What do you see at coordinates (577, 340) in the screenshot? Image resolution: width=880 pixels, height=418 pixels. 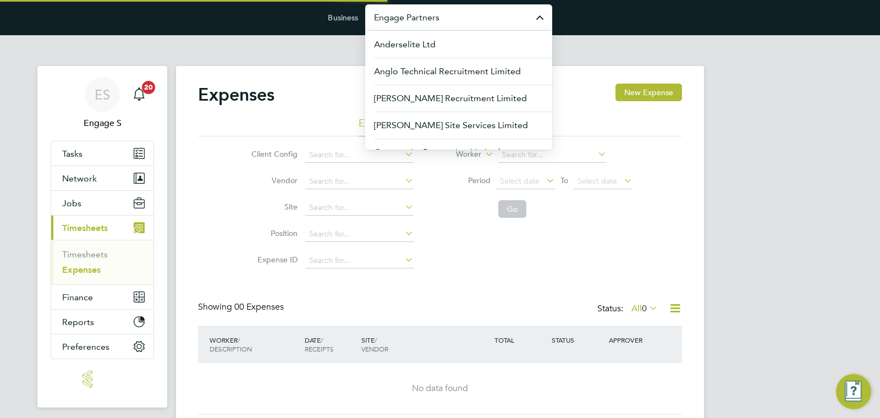 I see `div: STATUS` at bounding box center [577, 340].